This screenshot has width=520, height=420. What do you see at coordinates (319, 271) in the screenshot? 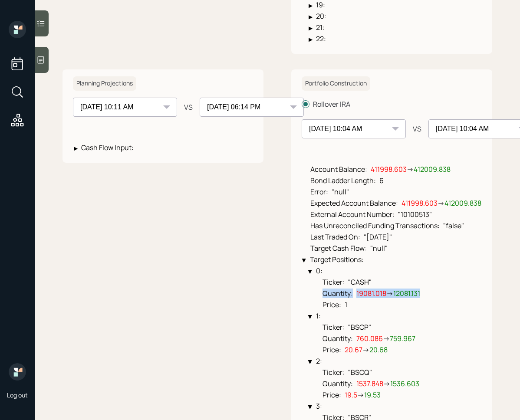
I see `span: 0 :` at bounding box center [319, 271].